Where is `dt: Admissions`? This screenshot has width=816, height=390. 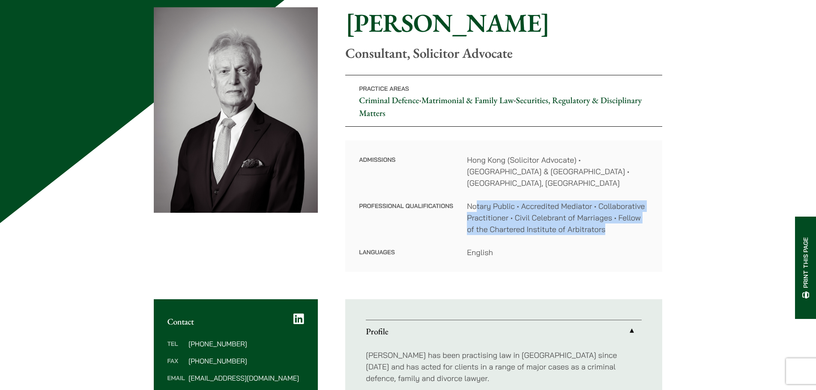
dt: Admissions is located at coordinates (406, 177).